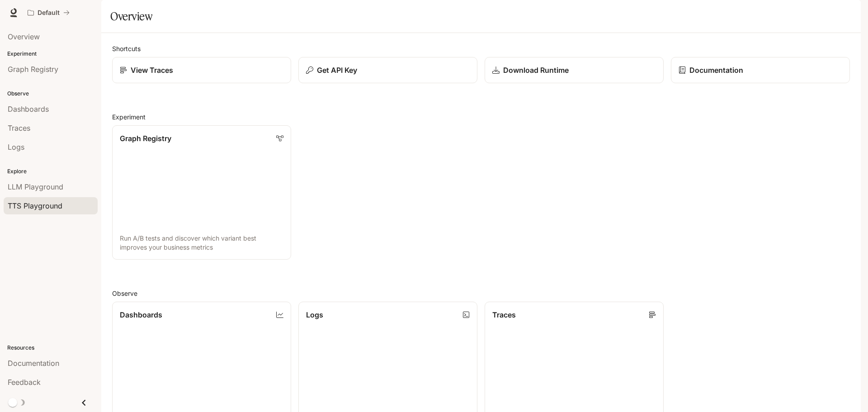 The width and height of the screenshot is (868, 412). What do you see at coordinates (574, 70) in the screenshot?
I see `a: Download Runtime` at bounding box center [574, 70].